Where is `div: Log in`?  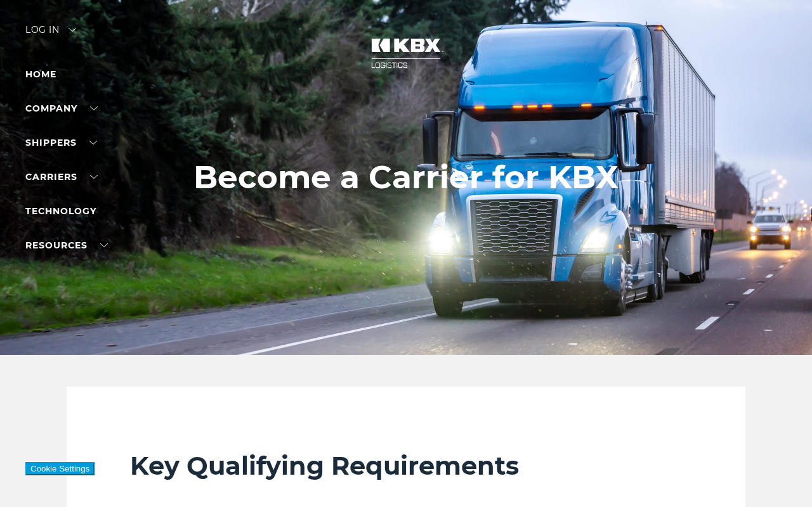 div: Log in is located at coordinates (50, 34).